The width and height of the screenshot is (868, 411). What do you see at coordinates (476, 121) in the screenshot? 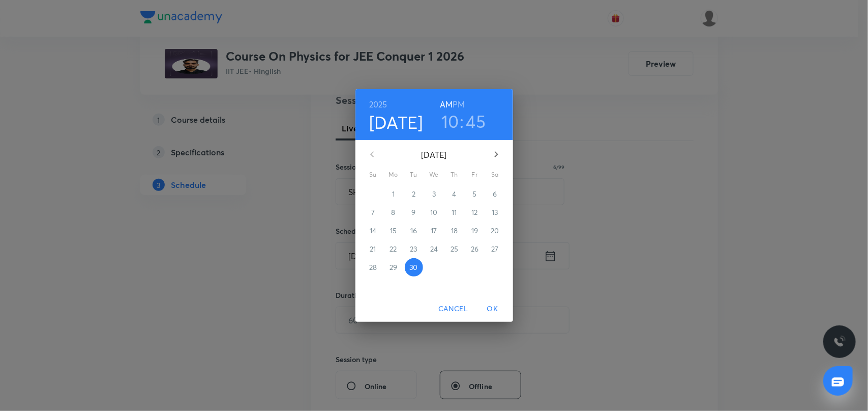
I see `button: 45` at bounding box center [476, 121].